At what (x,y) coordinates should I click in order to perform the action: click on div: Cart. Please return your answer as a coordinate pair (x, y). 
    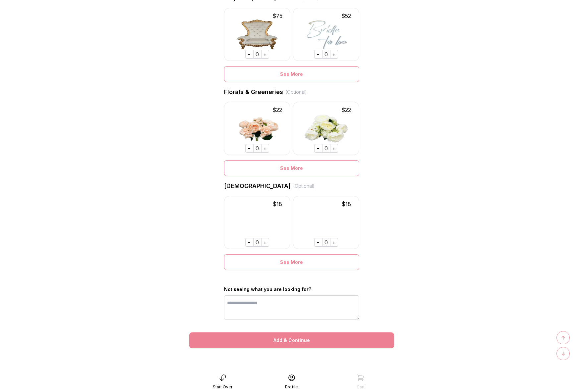
    Looking at the image, I should click on (361, 387).